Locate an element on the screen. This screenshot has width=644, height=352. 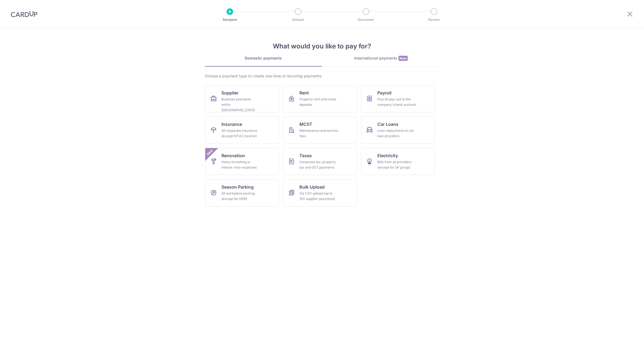
img: CardUp is located at coordinates (24, 14).